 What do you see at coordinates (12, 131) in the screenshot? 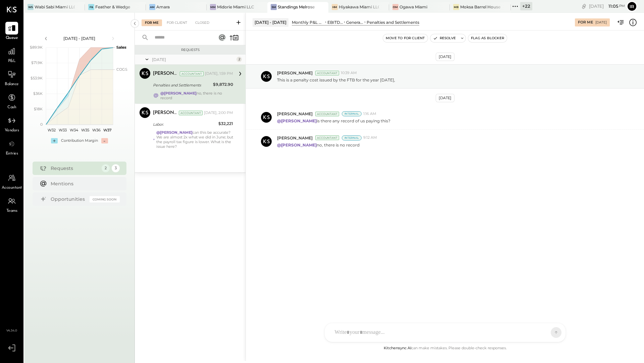
I see `span: Vendors` at bounding box center [12, 131].